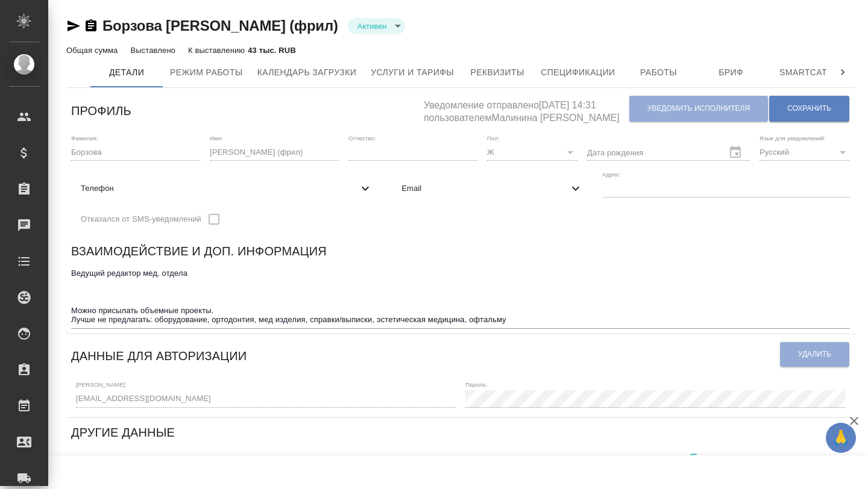 The width and height of the screenshot is (868, 489). What do you see at coordinates (804, 152) in the screenshot?
I see `div: Русский` at bounding box center [804, 152].